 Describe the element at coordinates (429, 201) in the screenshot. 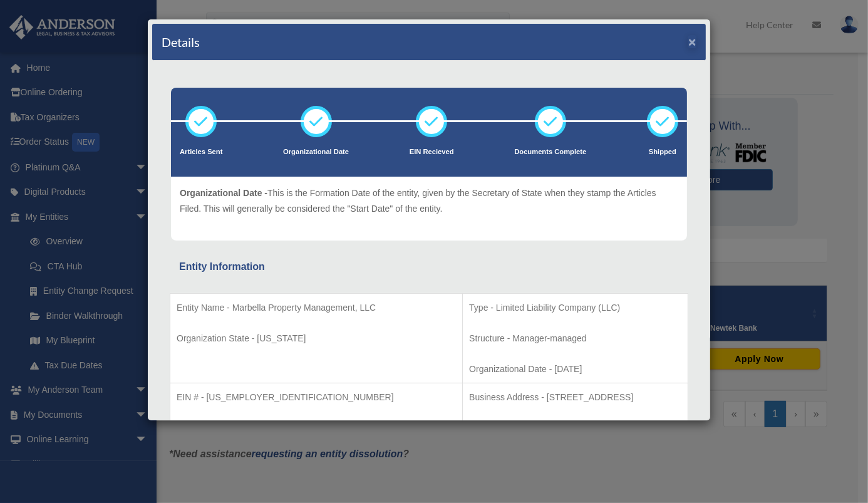

I see `p: This is the Formation Date of the entity, given by the Secretary of State when they stamp the Art...` at that location.